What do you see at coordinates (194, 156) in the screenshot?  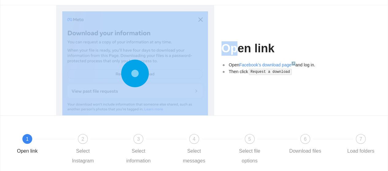 I see `div: Select messages` at bounding box center [194, 156].